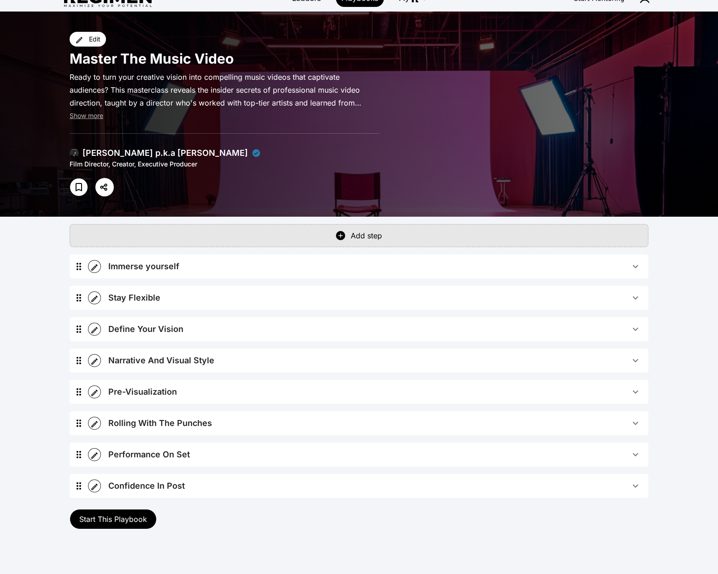 This screenshot has width=718, height=574. Describe the element at coordinates (74, 153) in the screenshot. I see `img: avatar of Julien Christian Lutz p.k.a Director X` at that location.